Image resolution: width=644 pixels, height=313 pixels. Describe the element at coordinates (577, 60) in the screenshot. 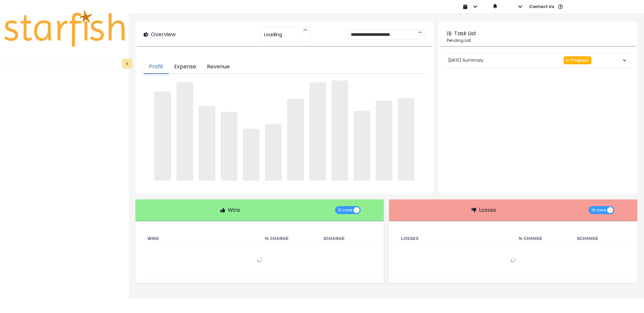

I see `span: In Progress` at that location.